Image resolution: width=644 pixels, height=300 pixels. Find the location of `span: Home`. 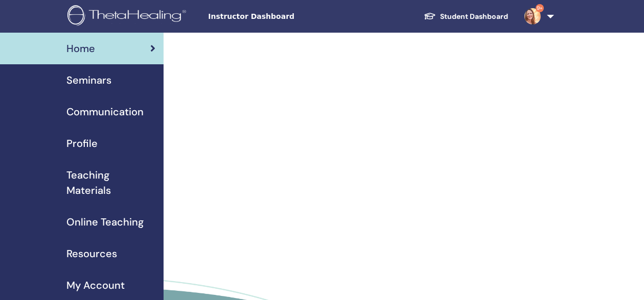

span: Home is located at coordinates (81, 48).